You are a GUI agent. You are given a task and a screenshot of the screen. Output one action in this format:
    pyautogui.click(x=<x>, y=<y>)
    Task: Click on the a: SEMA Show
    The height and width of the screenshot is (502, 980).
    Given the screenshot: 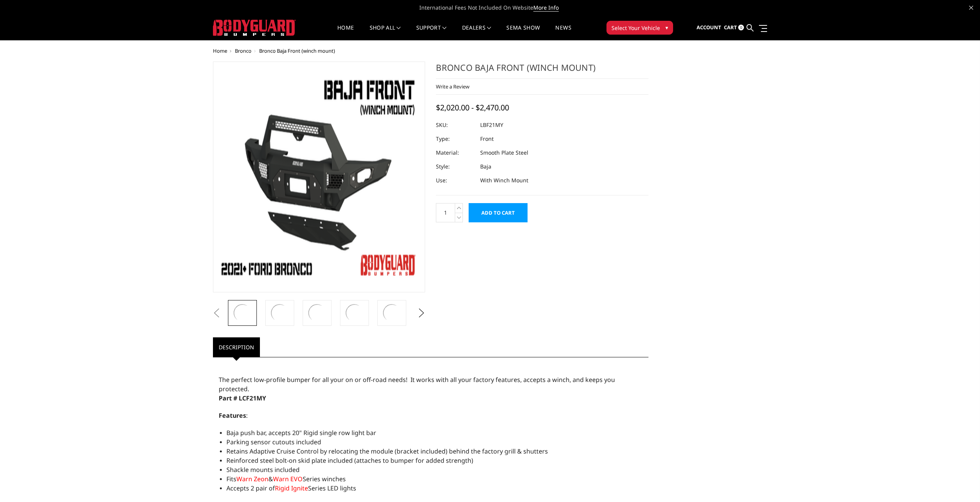 What is the action you would take?
    pyautogui.click(x=523, y=32)
    